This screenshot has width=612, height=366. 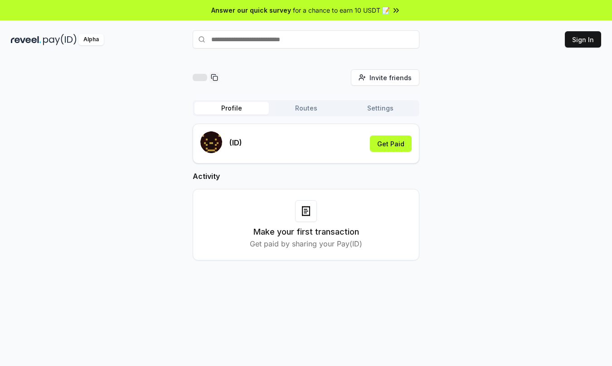 I want to click on button: Routes, so click(x=306, y=108).